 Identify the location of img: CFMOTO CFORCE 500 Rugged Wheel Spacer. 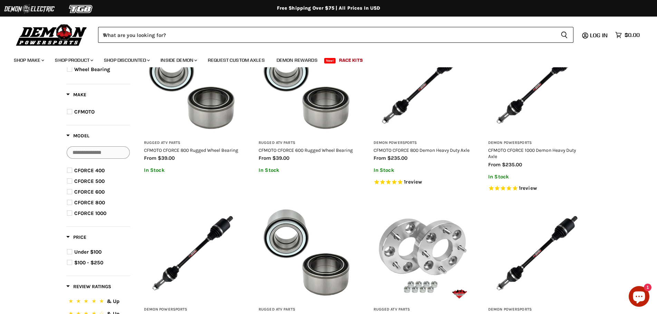
(422, 253).